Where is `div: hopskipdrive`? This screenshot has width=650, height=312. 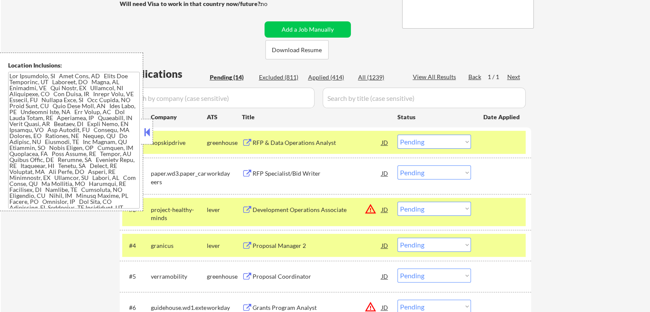 div: hopskipdrive is located at coordinates (179, 143).